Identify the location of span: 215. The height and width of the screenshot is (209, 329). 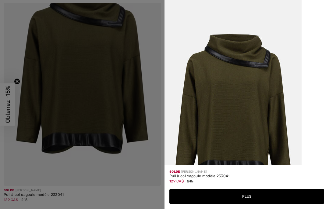
(190, 181).